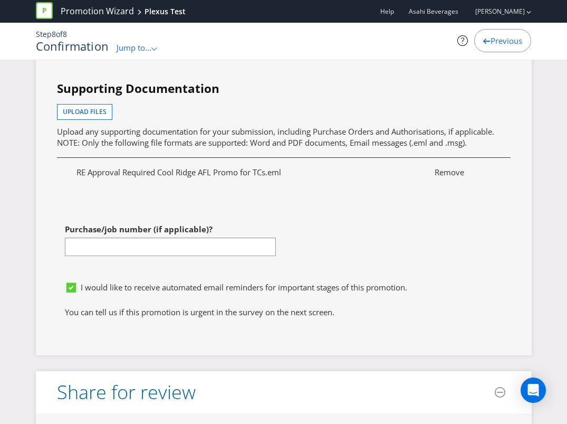 The image size is (567, 424). I want to click on p: RE Approval Required Cool Ridge AFL Promo for TCs.eml, so click(247, 172).